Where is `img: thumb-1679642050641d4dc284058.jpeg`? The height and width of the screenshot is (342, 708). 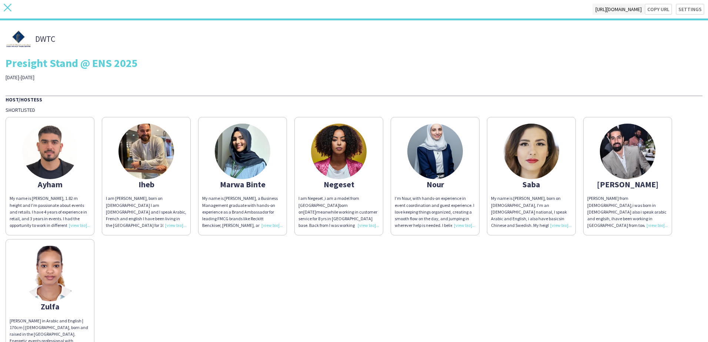 img: thumb-1679642050641d4dc284058.jpeg is located at coordinates (339, 151).